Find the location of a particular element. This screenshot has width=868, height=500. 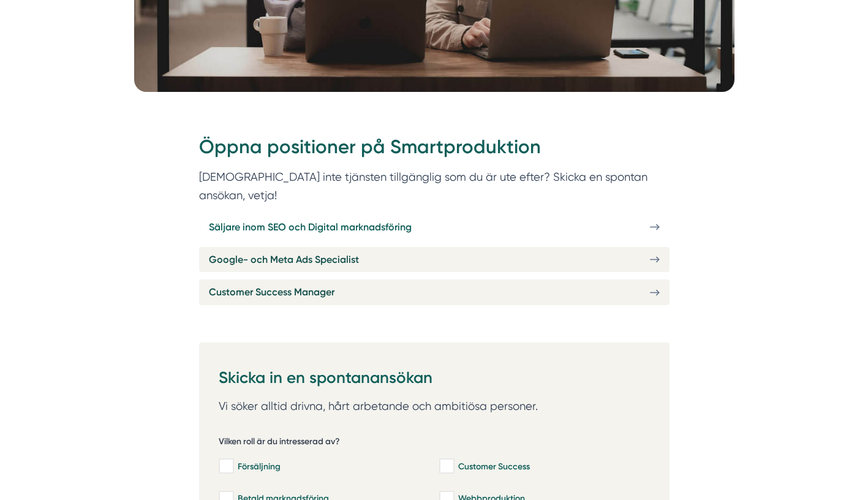

a: Google- och Meta Ads Specialist is located at coordinates (434, 259).